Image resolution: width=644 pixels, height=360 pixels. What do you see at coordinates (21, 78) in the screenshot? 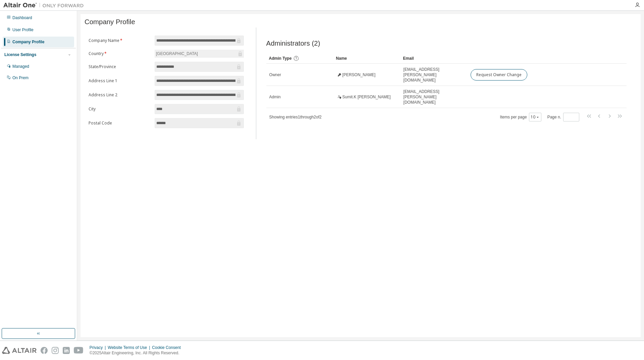
I see `div: On Prem` at bounding box center [21, 78].